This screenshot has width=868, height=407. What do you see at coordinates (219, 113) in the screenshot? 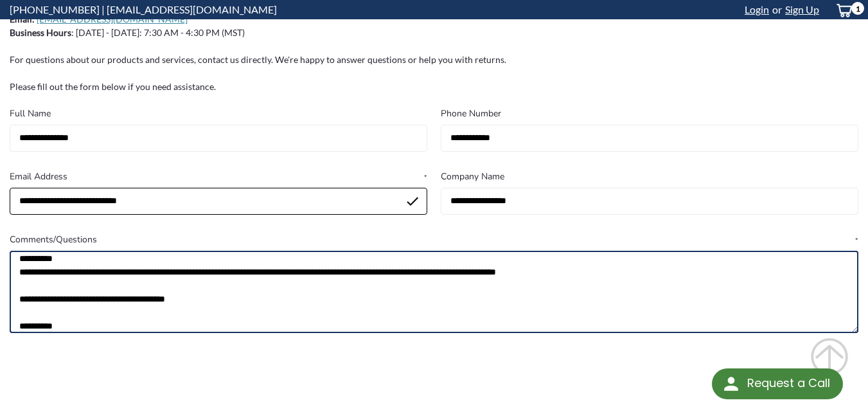
I see `label: Full Name` at bounding box center [219, 113].